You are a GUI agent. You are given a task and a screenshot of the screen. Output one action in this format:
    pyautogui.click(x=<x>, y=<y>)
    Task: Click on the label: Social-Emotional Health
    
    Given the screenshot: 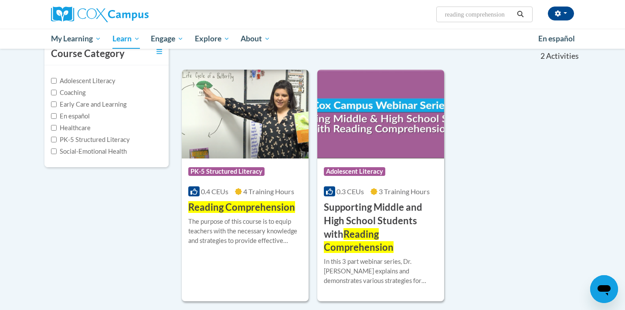 What is the action you would take?
    pyautogui.click(x=89, y=152)
    